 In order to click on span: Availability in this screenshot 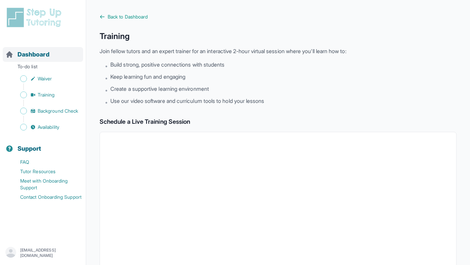, I will do `click(48, 127)`.